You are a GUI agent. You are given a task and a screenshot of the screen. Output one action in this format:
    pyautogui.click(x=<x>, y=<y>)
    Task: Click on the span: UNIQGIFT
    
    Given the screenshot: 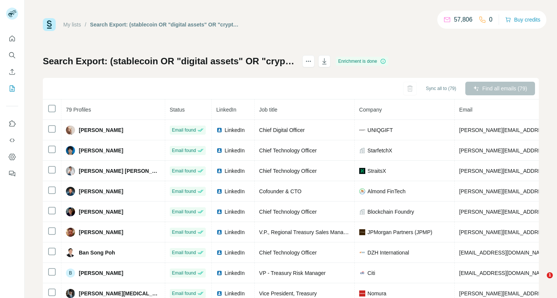 What is the action you would take?
    pyautogui.click(x=380, y=130)
    